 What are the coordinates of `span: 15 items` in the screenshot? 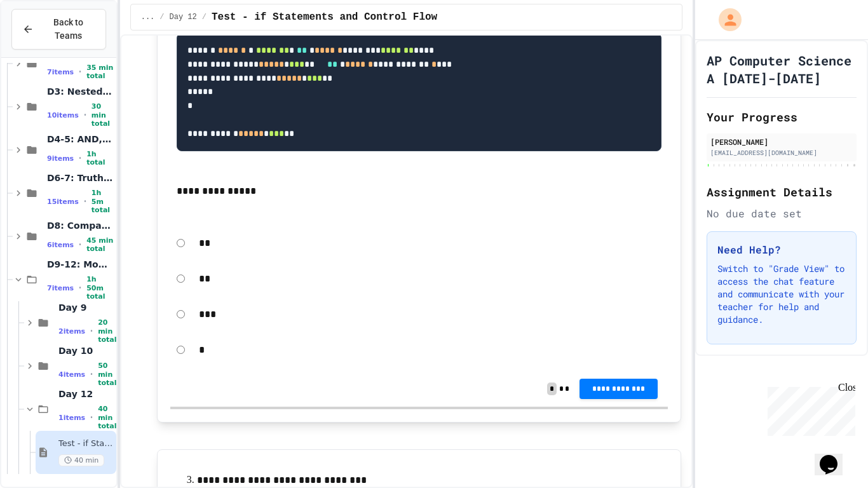 It's located at (63, 202).